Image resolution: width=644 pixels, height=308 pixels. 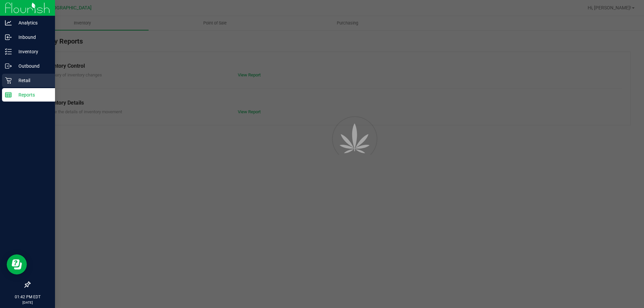 I want to click on inline-svg: Inbound, so click(x=9, y=37).